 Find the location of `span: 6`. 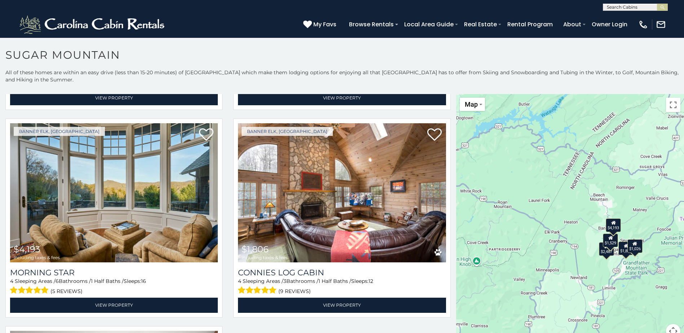

span: 6 is located at coordinates (57, 281).